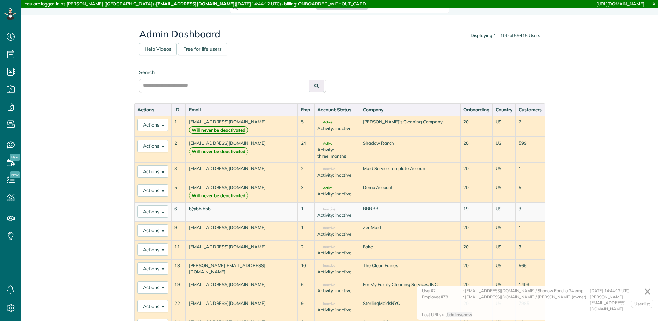 This screenshot has width=658, height=321. Describe the element at coordinates (530, 149) in the screenshot. I see `td: 599` at that location.